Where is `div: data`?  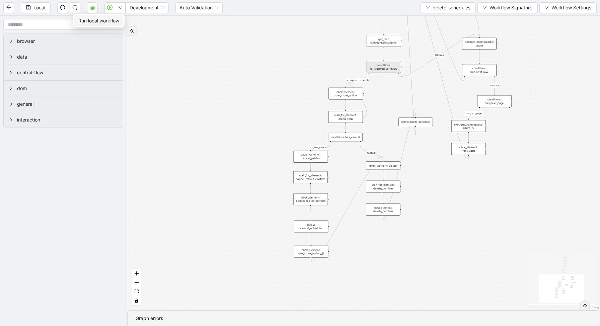 div: data is located at coordinates (63, 57).